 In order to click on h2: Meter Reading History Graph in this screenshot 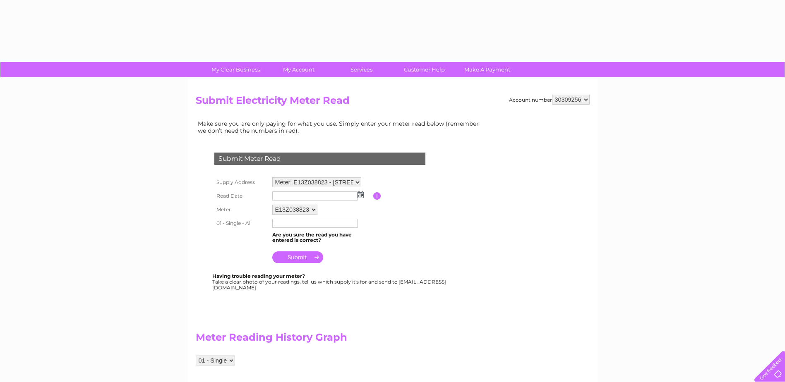, I will do `click(341, 340)`.